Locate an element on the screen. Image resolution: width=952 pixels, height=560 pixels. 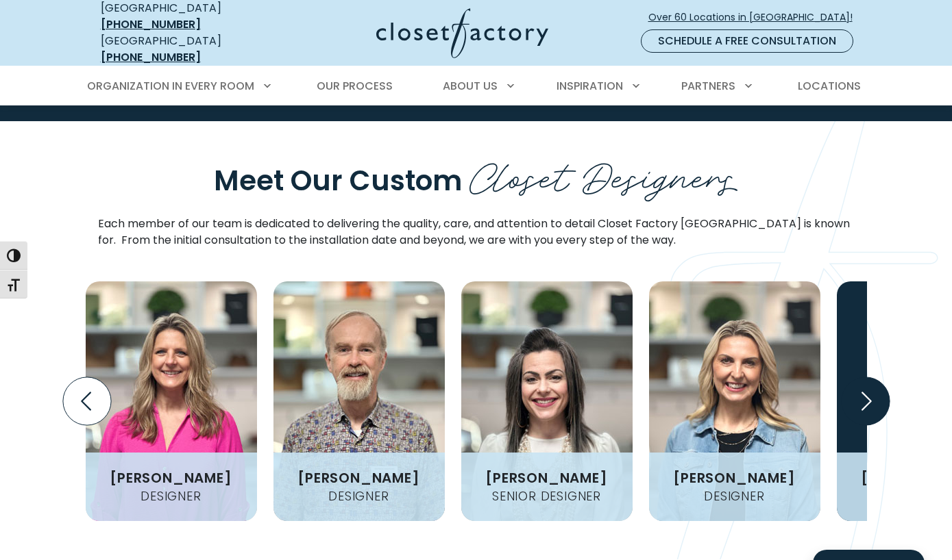
span: Inspiration is located at coordinates (589, 85).